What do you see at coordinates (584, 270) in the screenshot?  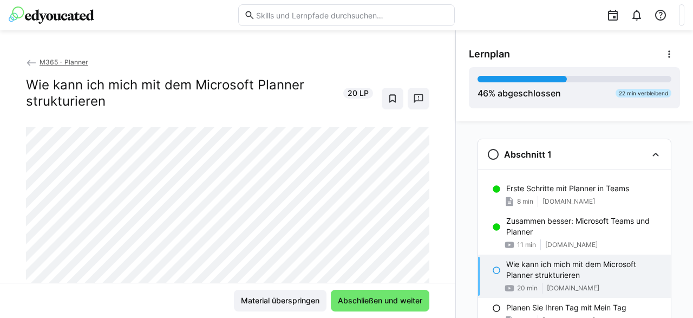 I see `p: Wie kann ich mich mit dem Microsoft Planner strukturieren` at bounding box center [584, 270].